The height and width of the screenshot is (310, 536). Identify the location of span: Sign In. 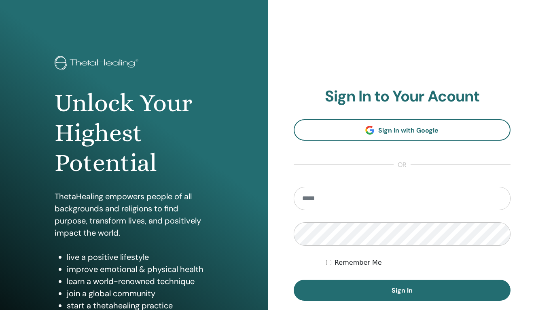
(402, 290).